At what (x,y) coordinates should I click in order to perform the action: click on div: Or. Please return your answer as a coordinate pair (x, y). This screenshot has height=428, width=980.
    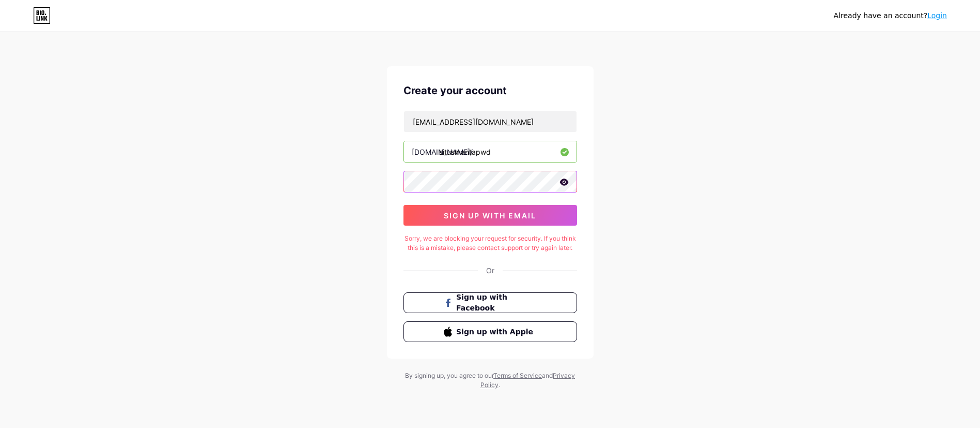
    Looking at the image, I should click on (490, 270).